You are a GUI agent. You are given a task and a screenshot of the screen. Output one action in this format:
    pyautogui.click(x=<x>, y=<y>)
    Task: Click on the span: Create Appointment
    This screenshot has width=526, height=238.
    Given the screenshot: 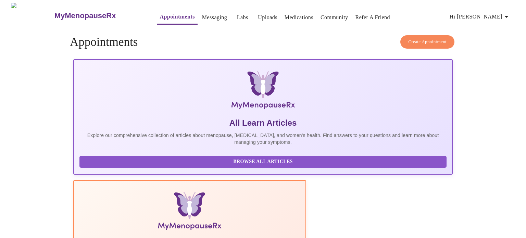 What is the action you would take?
    pyautogui.click(x=427, y=42)
    